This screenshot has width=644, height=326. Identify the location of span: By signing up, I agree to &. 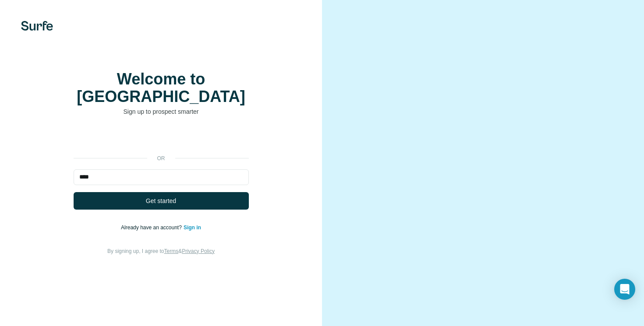
(161, 251).